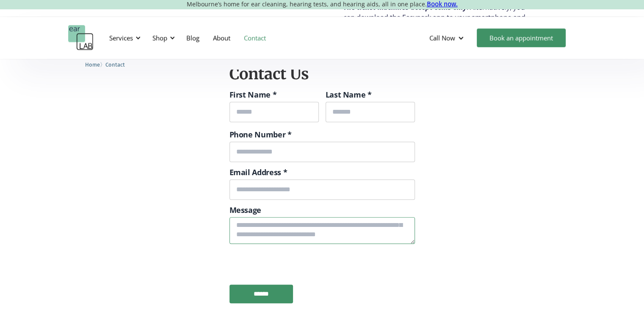 The height and width of the screenshot is (313, 644). Describe the element at coordinates (521, 38) in the screenshot. I see `a: Book an appointment` at that location.